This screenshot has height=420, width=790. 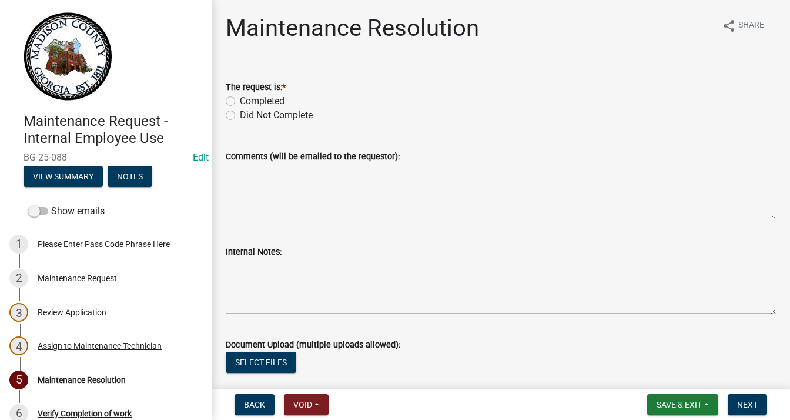 I want to click on span: BG-25-088, so click(x=106, y=157).